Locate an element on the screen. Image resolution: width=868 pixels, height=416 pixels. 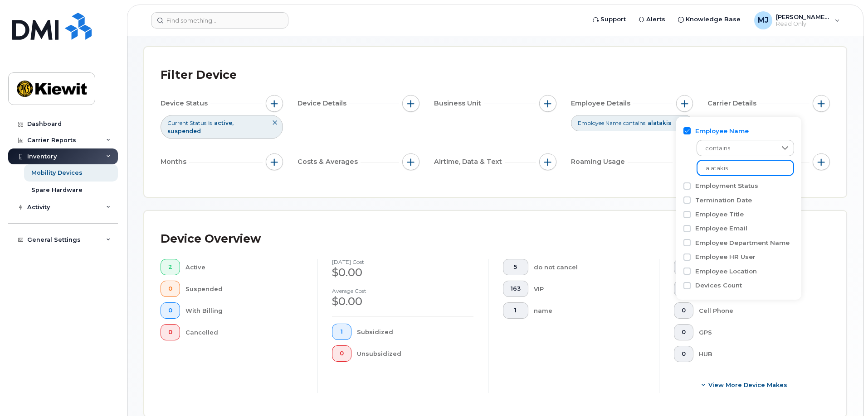
span: 163 is located at coordinates (516, 289).